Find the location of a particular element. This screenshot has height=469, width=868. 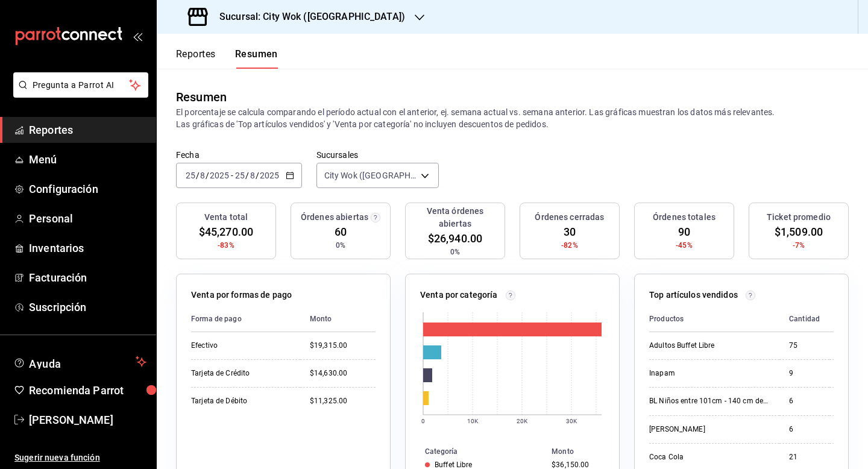

span: $45,270.00 is located at coordinates (226, 231).